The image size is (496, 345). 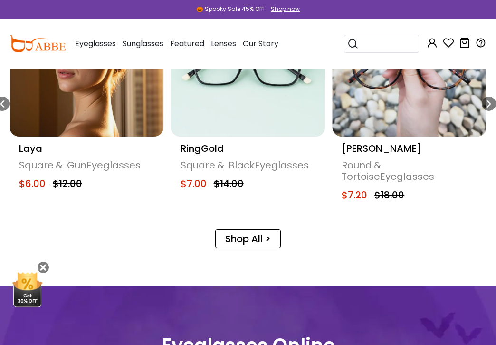 I want to click on span: $12.00, so click(x=65, y=184).